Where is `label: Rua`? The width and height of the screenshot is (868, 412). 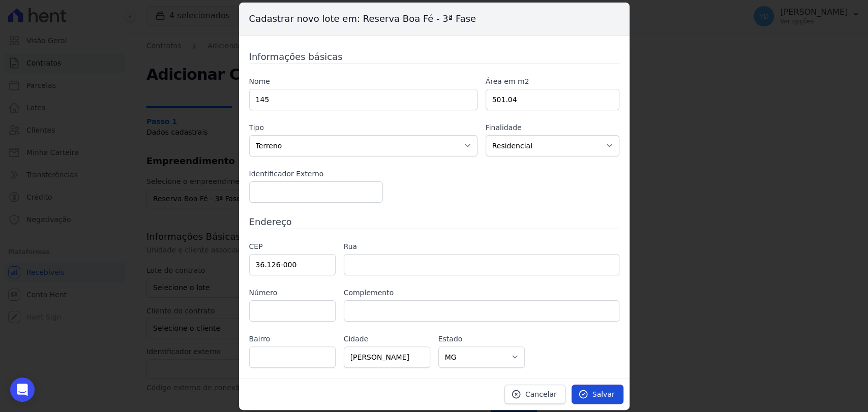 label: Rua is located at coordinates (482, 246).